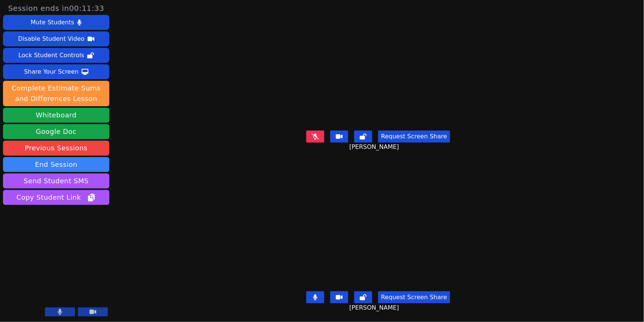 This screenshot has height=322, width=644. Describe the element at coordinates (56, 148) in the screenshot. I see `a: Previous Sessions` at that location.